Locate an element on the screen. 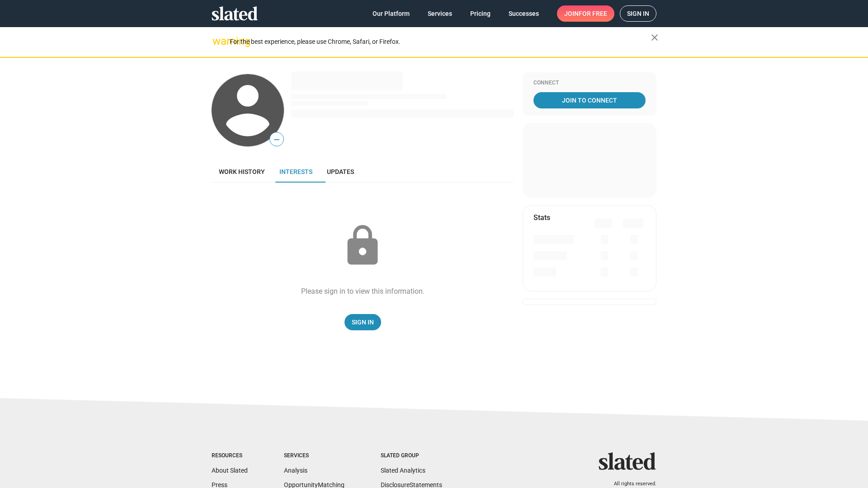 The width and height of the screenshot is (868, 488). a: Sign In is located at coordinates (362, 322).